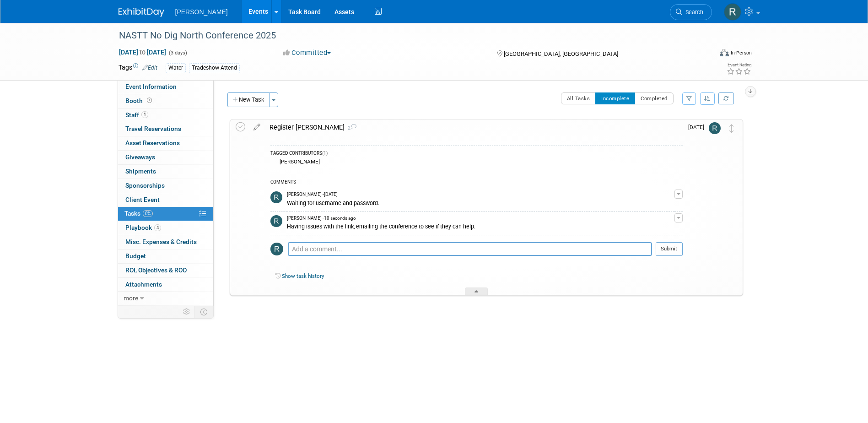 The height and width of the screenshot is (423, 868). Describe the element at coordinates (135, 256) in the screenshot. I see `span: Budget` at that location.